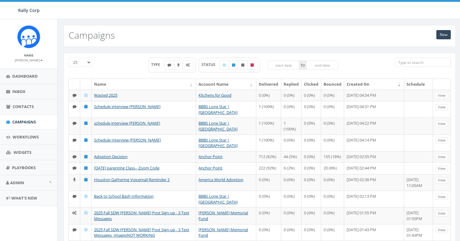  I want to click on input: Type to search, so click(423, 62).